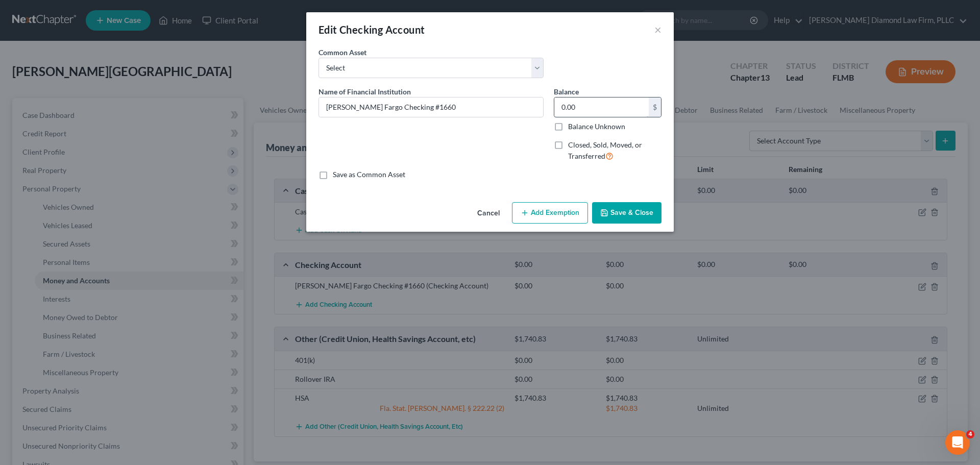 This screenshot has height=465, width=980. Describe the element at coordinates (597, 127) in the screenshot. I see `label: Balance Unknown` at that location.